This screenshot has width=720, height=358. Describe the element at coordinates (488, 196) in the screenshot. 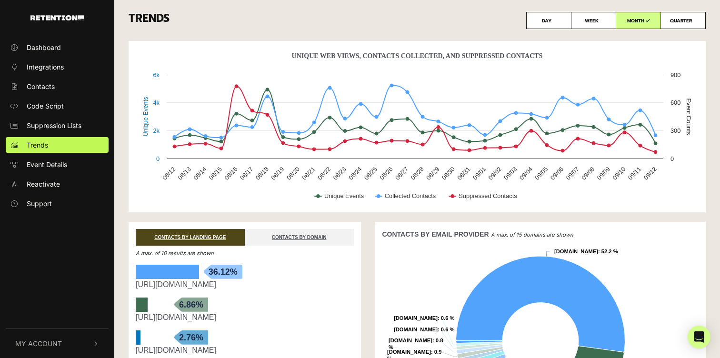

I see `text: Suppressed Contacts` at that location.